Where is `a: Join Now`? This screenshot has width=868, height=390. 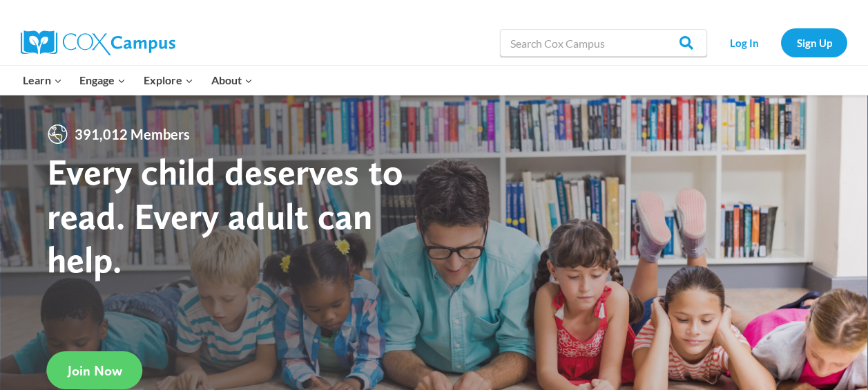 a: Join Now is located at coordinates (95, 370).